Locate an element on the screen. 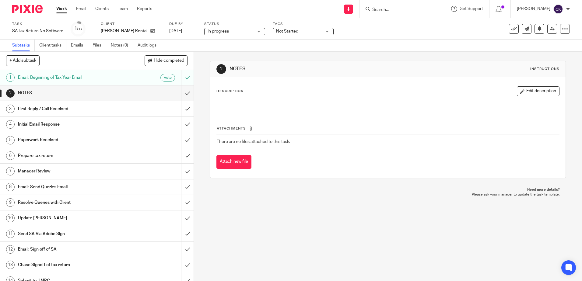 This screenshot has height=281, width=582. div: 10 is located at coordinates (10, 218).